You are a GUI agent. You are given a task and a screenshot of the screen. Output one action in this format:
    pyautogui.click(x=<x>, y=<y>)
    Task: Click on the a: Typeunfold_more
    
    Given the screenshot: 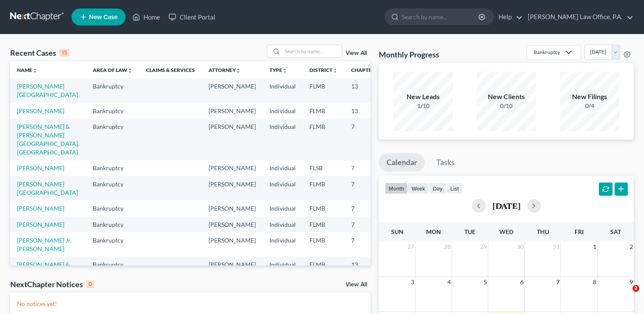 What is the action you would take?
    pyautogui.click(x=278, y=70)
    